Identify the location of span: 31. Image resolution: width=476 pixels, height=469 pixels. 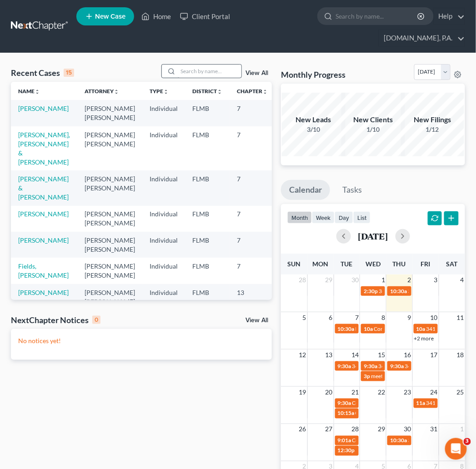
(434, 430).